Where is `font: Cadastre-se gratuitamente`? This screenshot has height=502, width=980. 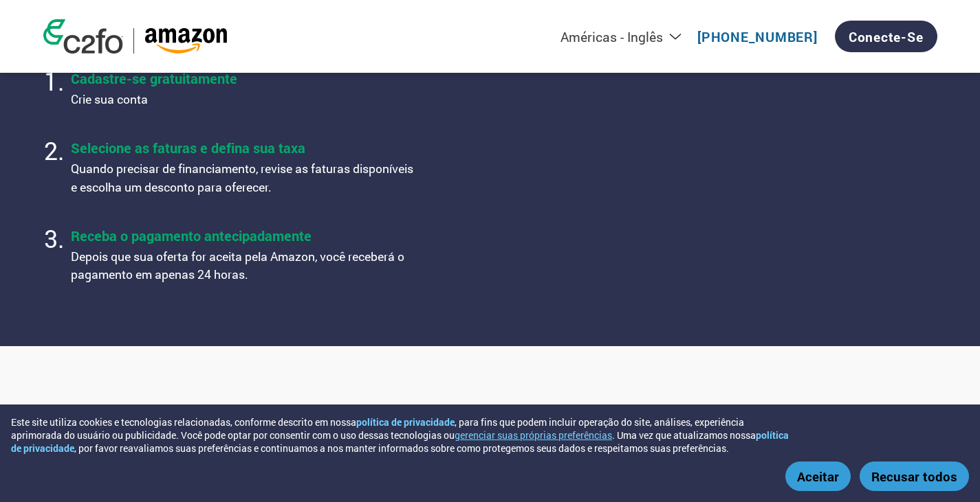
font: Cadastre-se gratuitamente is located at coordinates (154, 78).